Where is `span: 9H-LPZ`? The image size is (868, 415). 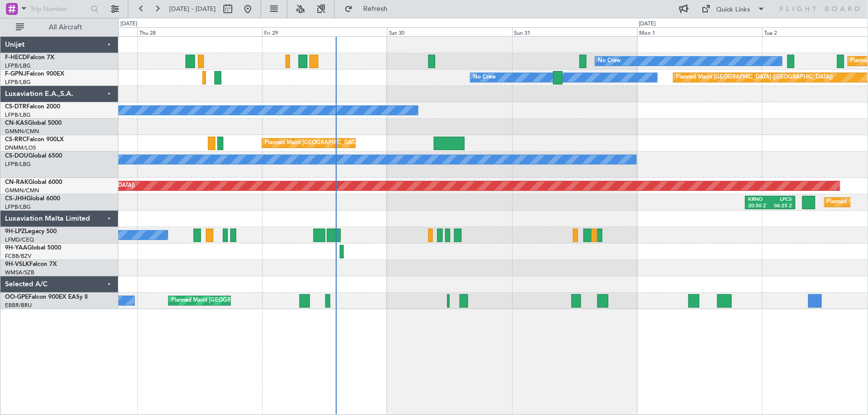
span: 9H-LPZ is located at coordinates (15, 232).